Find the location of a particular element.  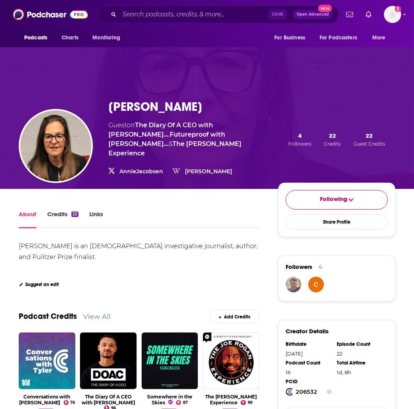

div: Total Airtime is located at coordinates (360, 363).